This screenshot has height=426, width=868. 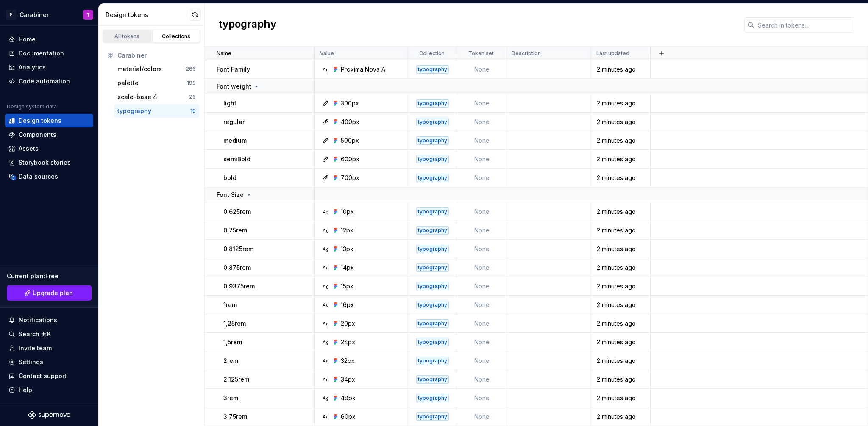 What do you see at coordinates (41, 54) in the screenshot?
I see `div: Documentation` at bounding box center [41, 54].